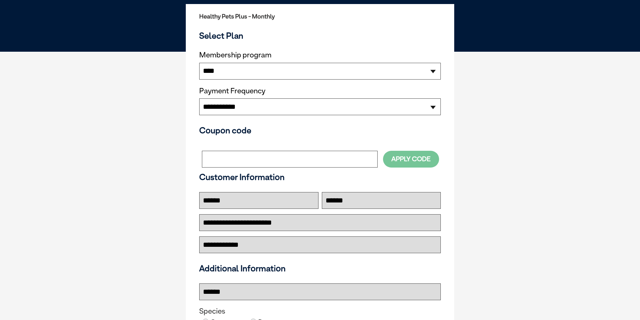 The width and height of the screenshot is (640, 320). Describe the element at coordinates (320, 36) in the screenshot. I see `h3: Select Plan` at that location.